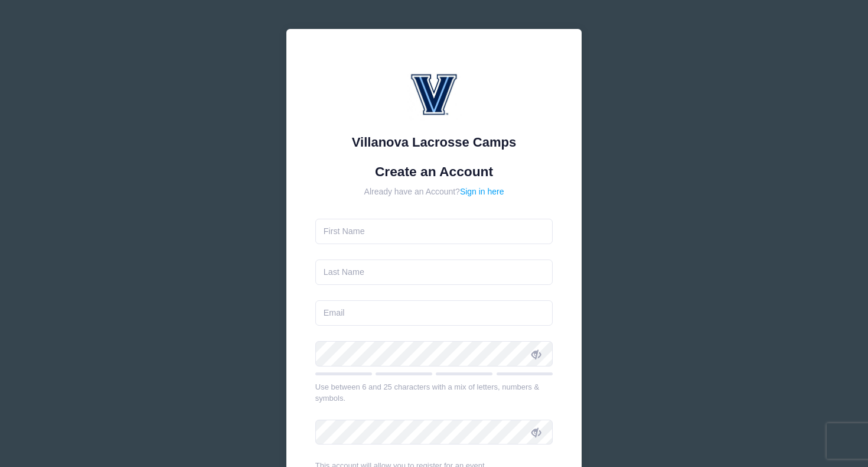 This screenshot has height=467, width=868. What do you see at coordinates (434, 192) in the screenshot?
I see `div: Already have an Account?` at bounding box center [434, 192].